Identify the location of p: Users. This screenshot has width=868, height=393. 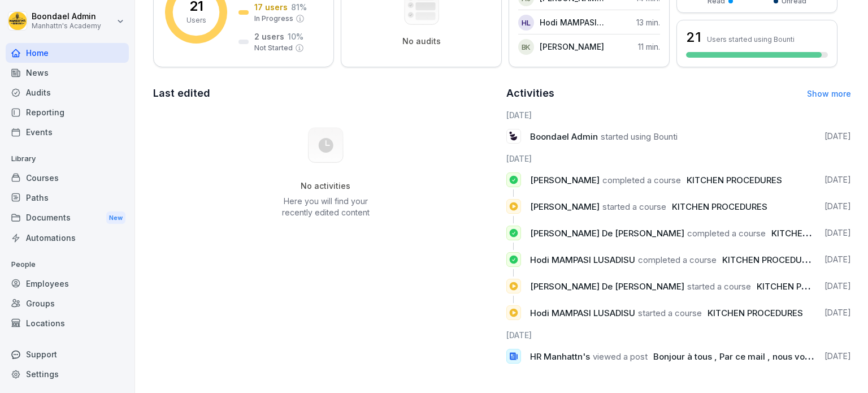
(196, 20).